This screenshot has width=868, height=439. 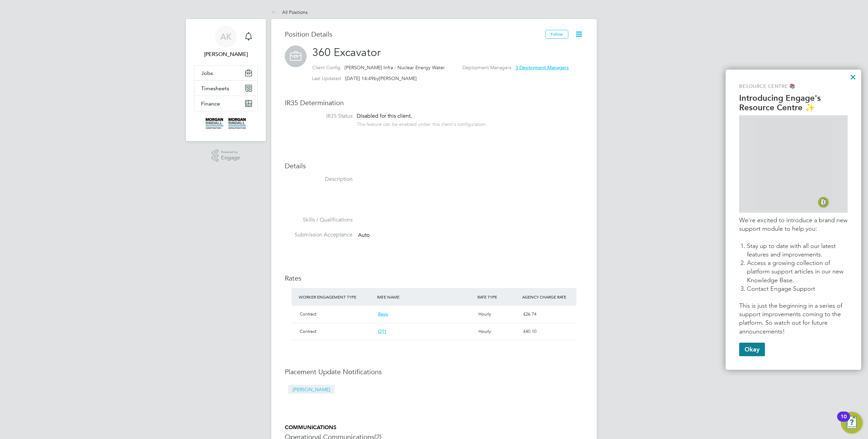 What do you see at coordinates (415, 34) in the screenshot?
I see `h3: Position Details` at bounding box center [415, 34].